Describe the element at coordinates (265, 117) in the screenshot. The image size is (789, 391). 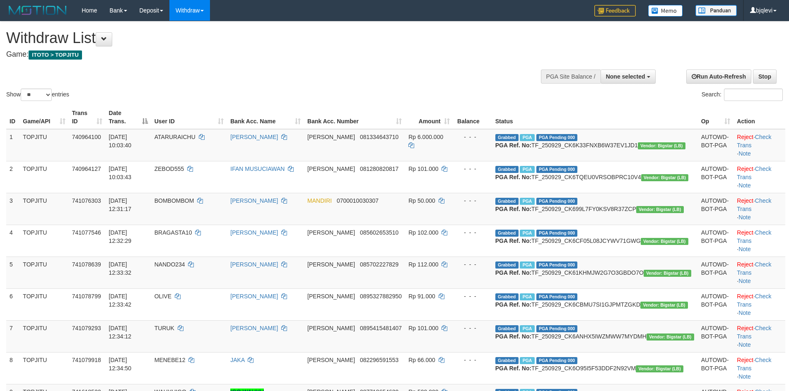
I see `th: Bank Acc. Name: activate to sort column ascending` at that location.